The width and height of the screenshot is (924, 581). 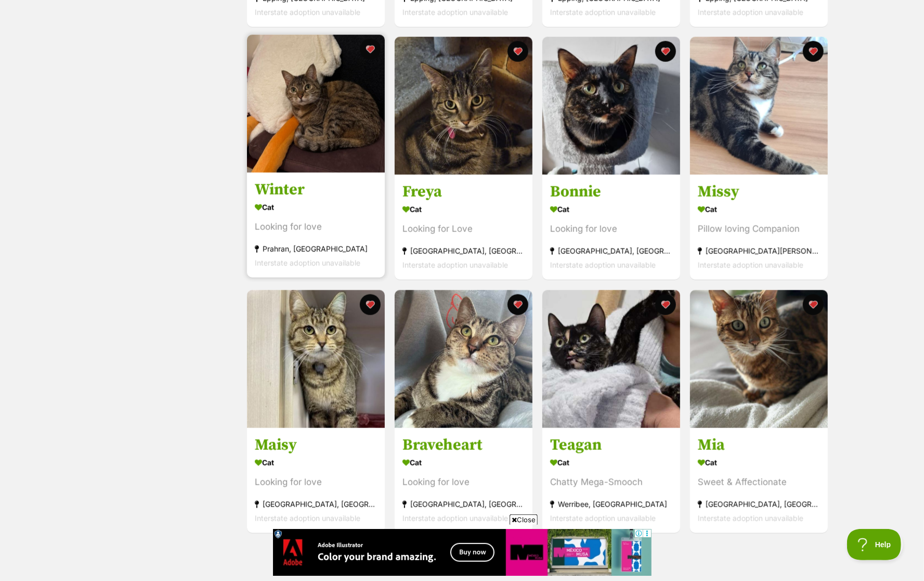 I want to click on img: Braveheart, so click(x=463, y=359).